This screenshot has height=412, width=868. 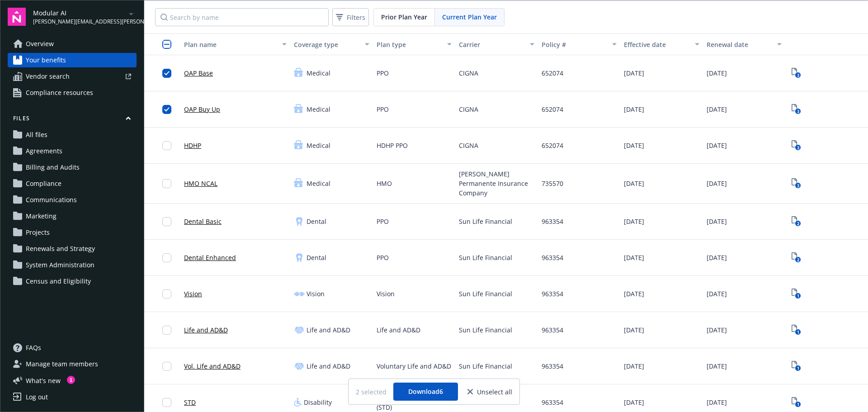 I want to click on a: Life and AD&D, so click(x=206, y=330).